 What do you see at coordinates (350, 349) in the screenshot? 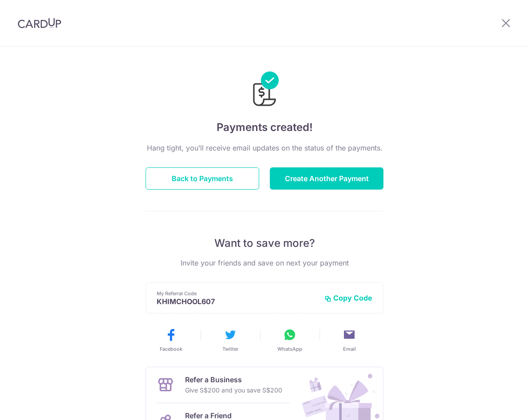
I see `span: Email` at bounding box center [350, 349].